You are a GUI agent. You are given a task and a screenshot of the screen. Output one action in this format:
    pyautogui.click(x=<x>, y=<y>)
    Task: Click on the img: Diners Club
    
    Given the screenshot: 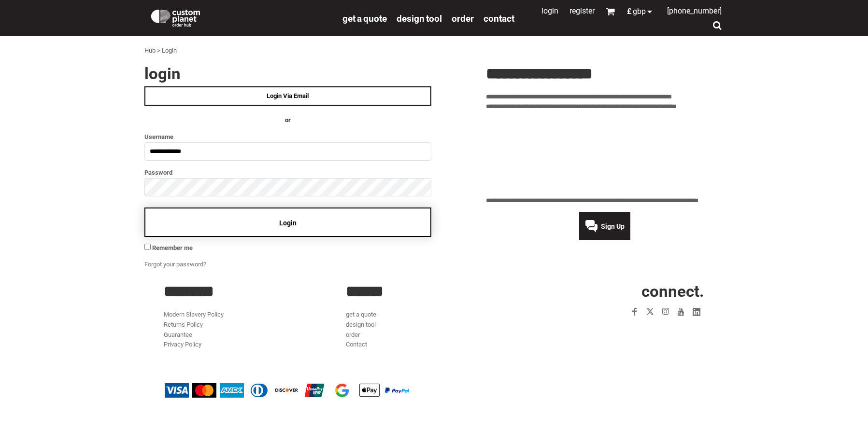 What is the action you would take?
    pyautogui.click(x=259, y=391)
    